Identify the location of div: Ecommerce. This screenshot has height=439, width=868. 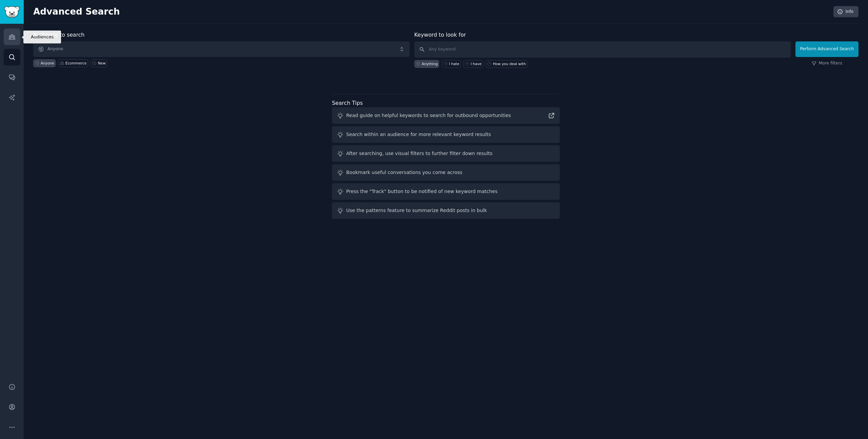
(76, 63).